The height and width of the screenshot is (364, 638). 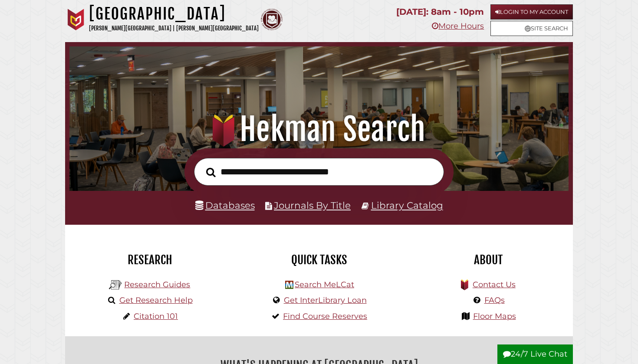 I want to click on a: Journals By Title, so click(x=312, y=205).